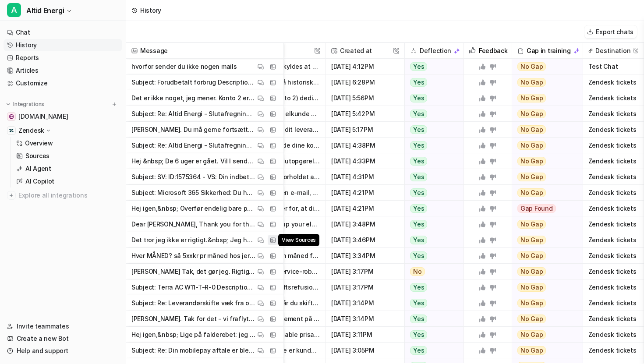  What do you see at coordinates (68, 143) in the screenshot?
I see `a: Overview` at bounding box center [68, 143].